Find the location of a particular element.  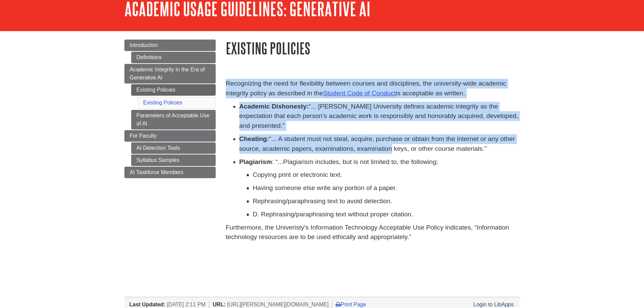

a: Definitions is located at coordinates (173, 57).